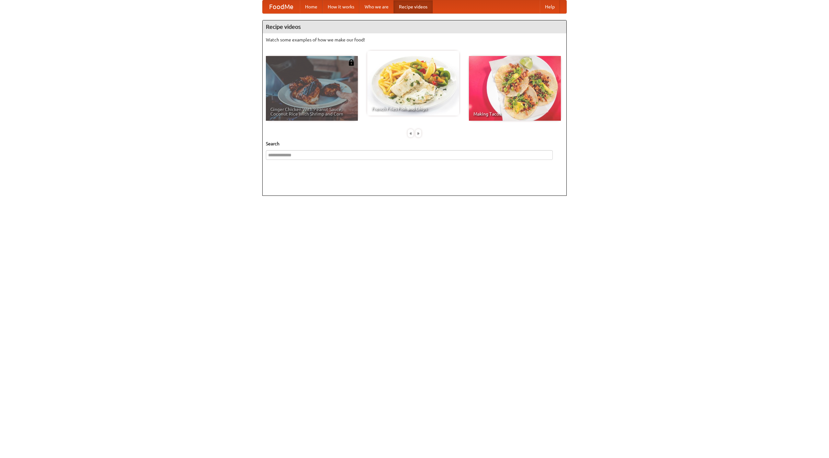  What do you see at coordinates (515, 88) in the screenshot?
I see `a: Making Tacos` at bounding box center [515, 88].